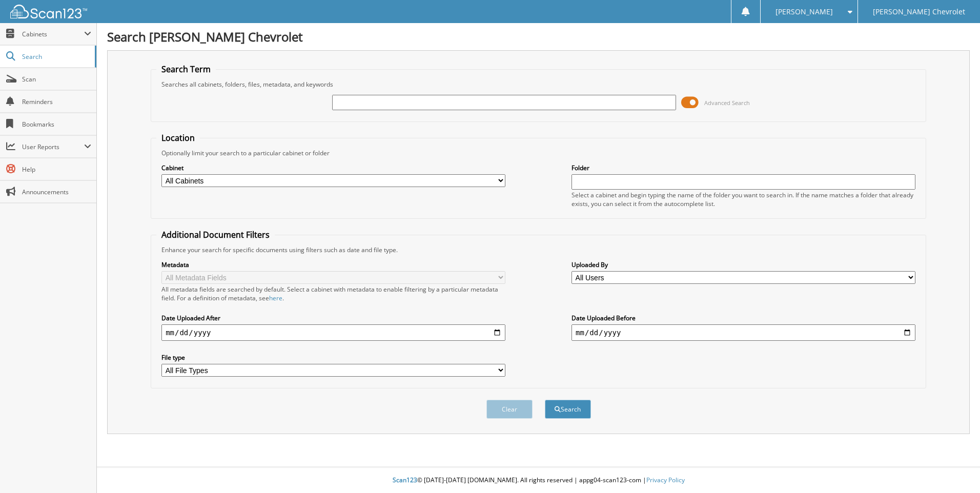 This screenshot has width=980, height=493. I want to click on legend: Search Term, so click(186, 69).